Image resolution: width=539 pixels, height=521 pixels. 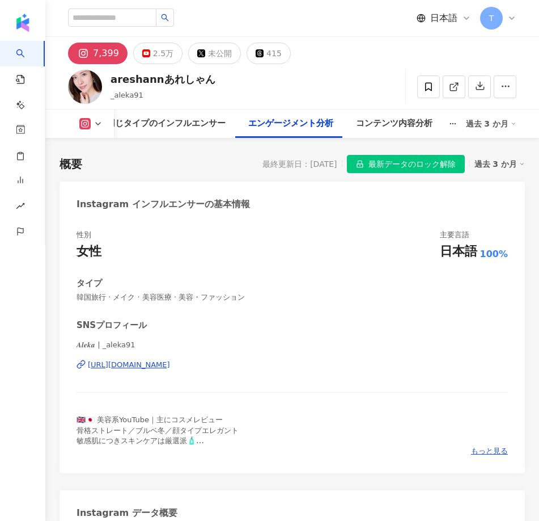 What do you see at coordinates (291, 124) in the screenshot?
I see `div: エンゲージメント分析` at bounding box center [291, 124].